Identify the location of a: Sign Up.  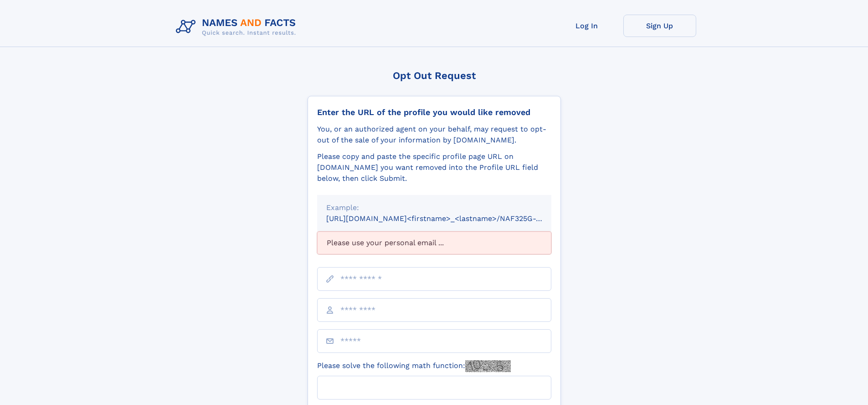
(660, 25).